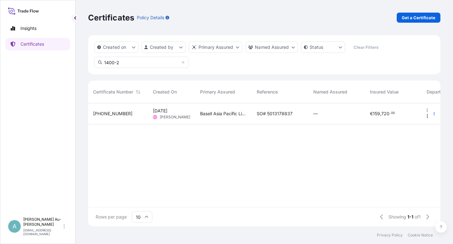  I want to click on button: createdOn Filter options, so click(116, 47).